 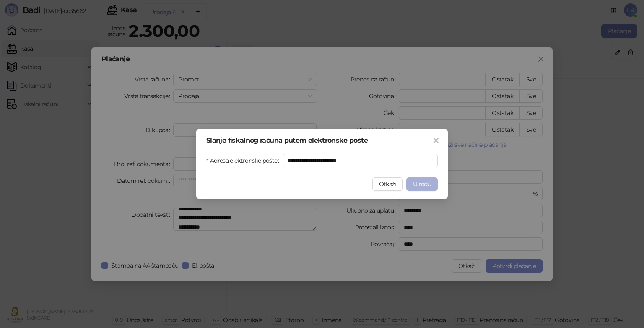 What do you see at coordinates (422, 185) in the screenshot?
I see `span: U redu` at bounding box center [422, 185].